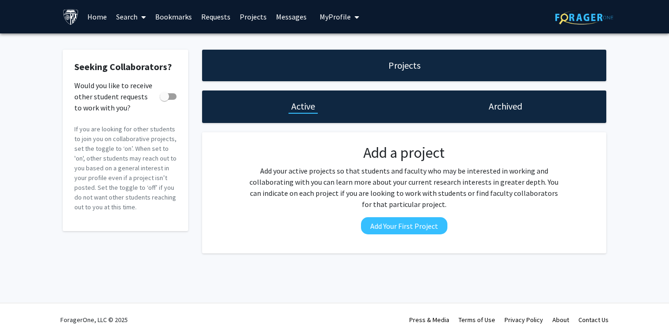 This screenshot has height=336, width=669. I want to click on p: Add your active projects so that students and faculty who may be interested in working and collab..., so click(404, 188).